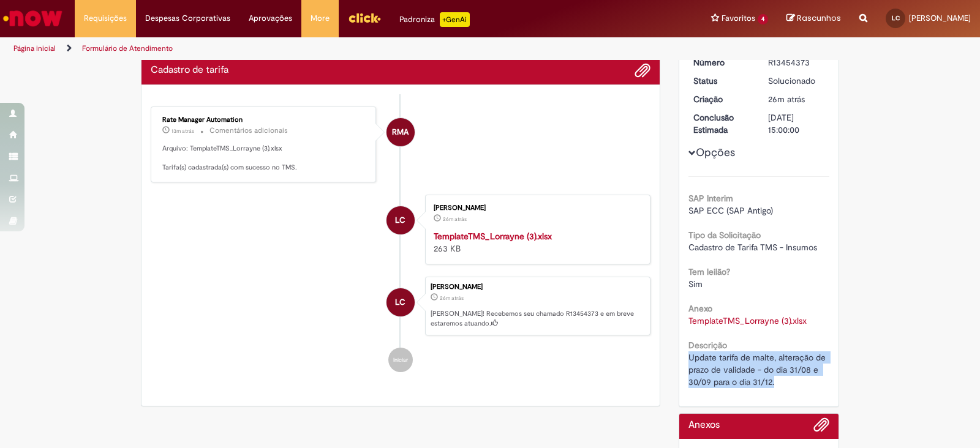 The height and width of the screenshot is (448, 980). Describe the element at coordinates (739, 19) in the screenshot. I see `span: Favoritos` at that location.